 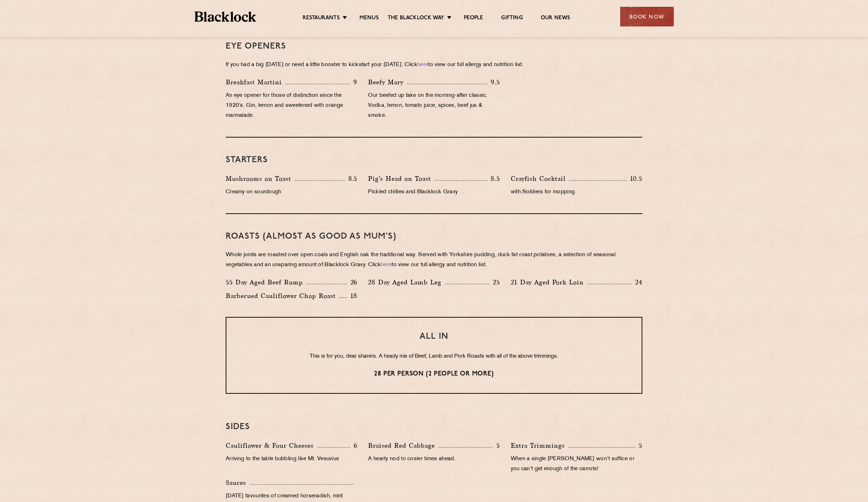 I want to click on p: Sauces, so click(x=238, y=483).